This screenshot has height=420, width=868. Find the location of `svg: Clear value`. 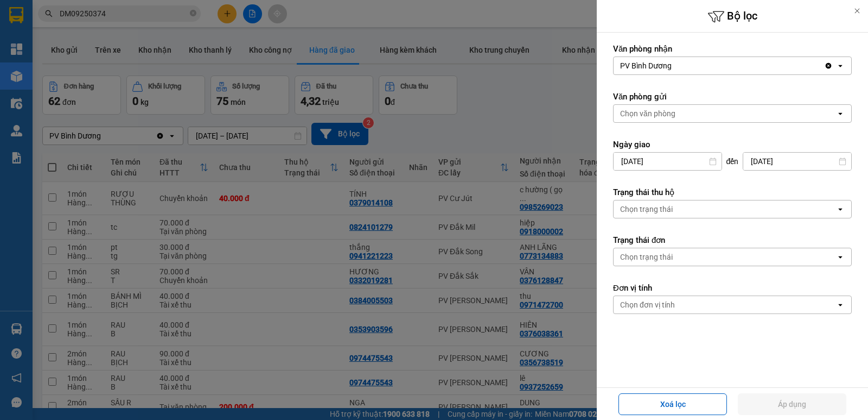

svg: Clear value is located at coordinates (829, 65).